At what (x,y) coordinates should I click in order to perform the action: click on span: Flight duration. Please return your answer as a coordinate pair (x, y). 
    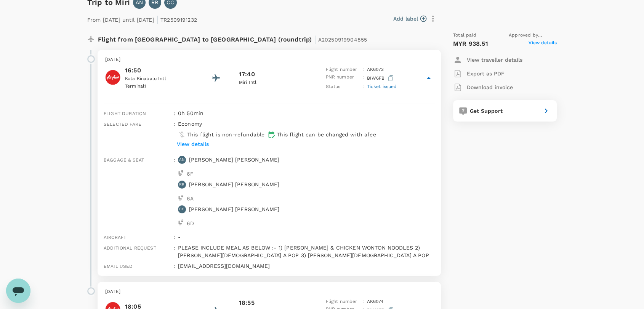
    Looking at the image, I should click on (125, 113).